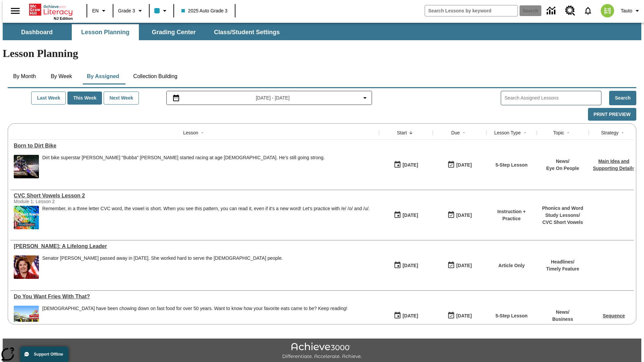 Image resolution: width=644 pixels, height=362 pixels. I want to click on img: Motocross racer James Stewart flies through the air on his dirt bike., so click(26, 166).